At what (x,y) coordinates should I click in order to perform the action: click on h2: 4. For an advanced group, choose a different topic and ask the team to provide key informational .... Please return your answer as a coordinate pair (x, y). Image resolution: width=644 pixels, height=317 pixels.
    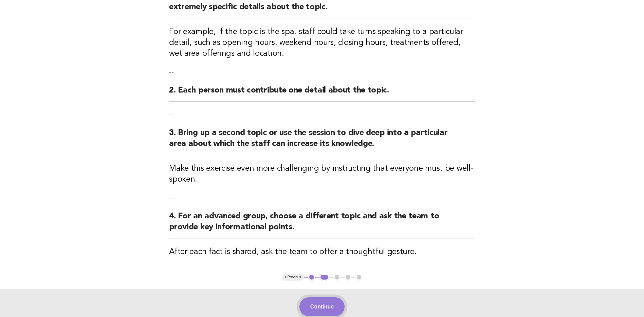
    Looking at the image, I should click on (322, 225).